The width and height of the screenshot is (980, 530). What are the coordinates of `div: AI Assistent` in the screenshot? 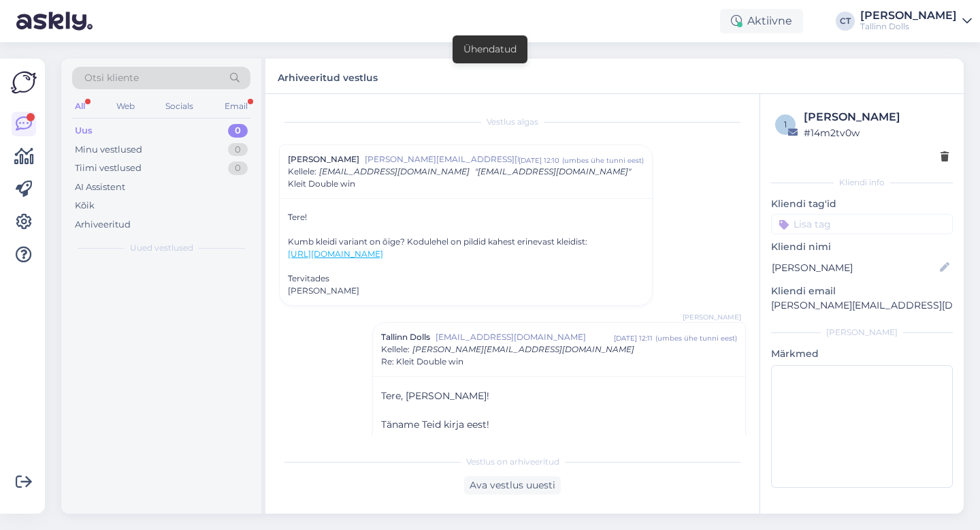 It's located at (100, 187).